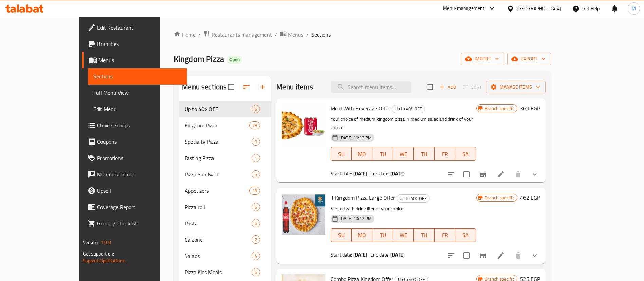 The image size is (644, 281). Describe the element at coordinates (295, 87) in the screenshot. I see `h2: Menu items` at that location.